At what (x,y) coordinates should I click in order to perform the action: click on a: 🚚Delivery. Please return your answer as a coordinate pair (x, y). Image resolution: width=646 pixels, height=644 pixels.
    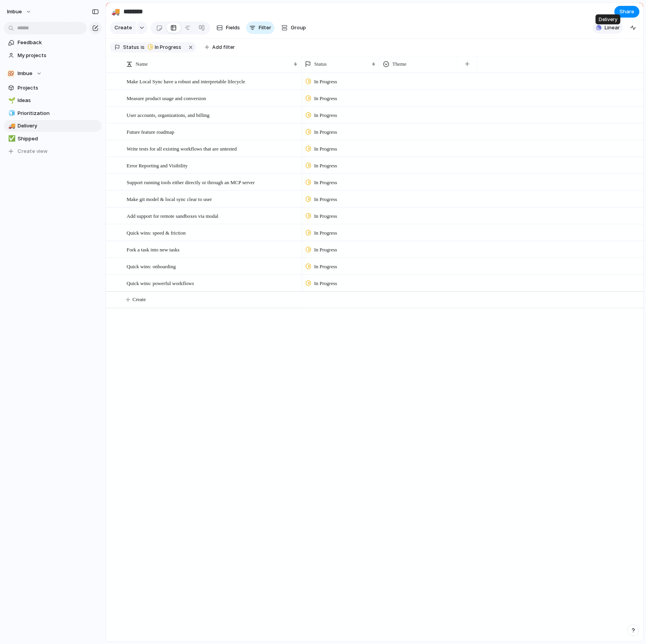
    Looking at the image, I should click on (53, 126).